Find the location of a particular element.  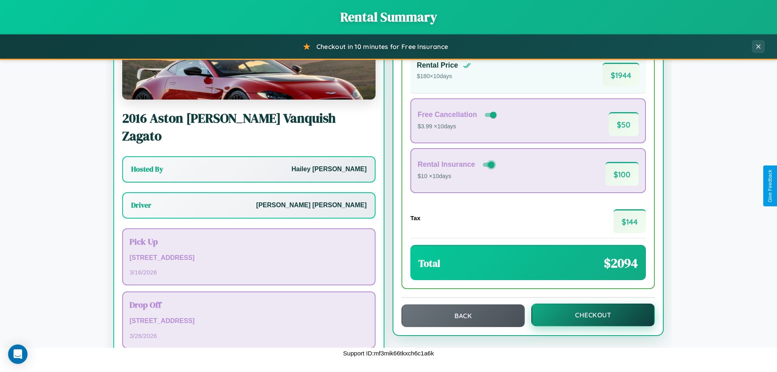

div: Give Feedback is located at coordinates (770, 186).